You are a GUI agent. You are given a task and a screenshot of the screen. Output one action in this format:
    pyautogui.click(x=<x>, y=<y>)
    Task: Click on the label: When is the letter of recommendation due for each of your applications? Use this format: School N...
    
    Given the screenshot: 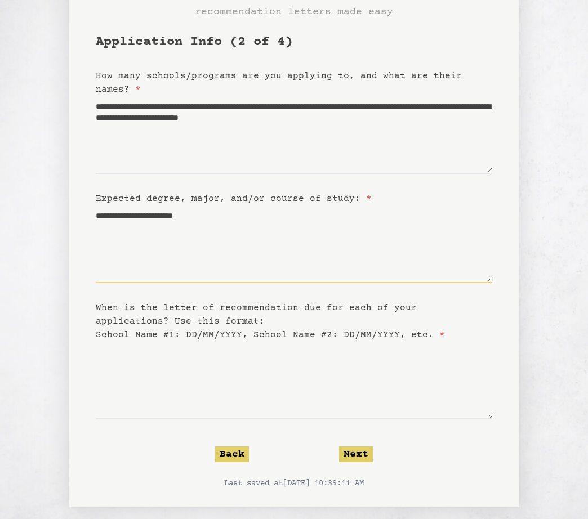 What is the action you would take?
    pyautogui.click(x=270, y=321)
    